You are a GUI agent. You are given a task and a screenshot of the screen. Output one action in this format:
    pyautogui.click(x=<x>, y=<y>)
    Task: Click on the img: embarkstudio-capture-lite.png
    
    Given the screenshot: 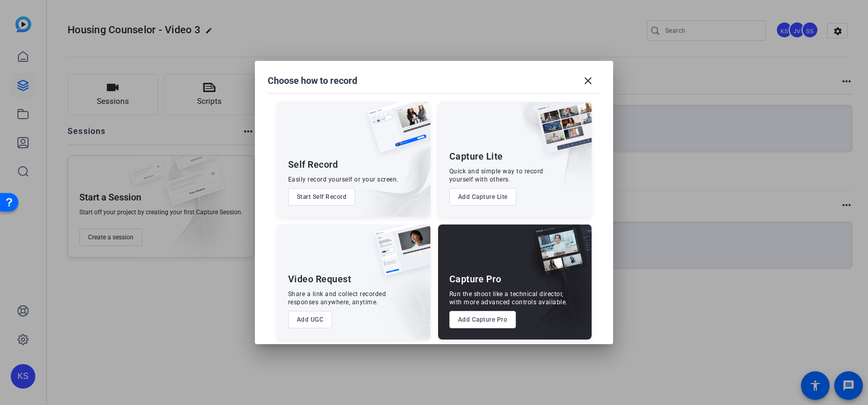 What is the action you would take?
    pyautogui.click(x=545, y=153)
    